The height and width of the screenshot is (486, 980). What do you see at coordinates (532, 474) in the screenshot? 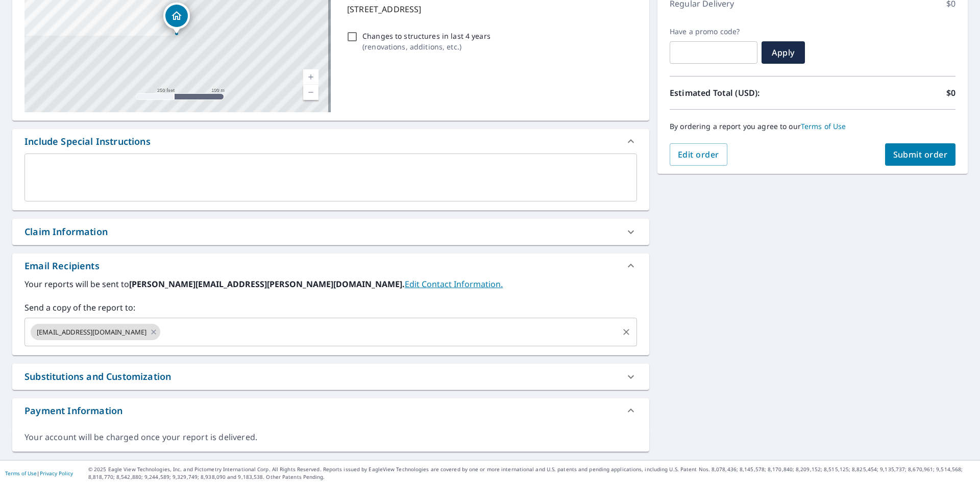
I see `p: © 2025 Eagle View Technologies, Inc. and Pictometry International Corp. All Rights Reserved. Repo...` at bounding box center [532, 474].